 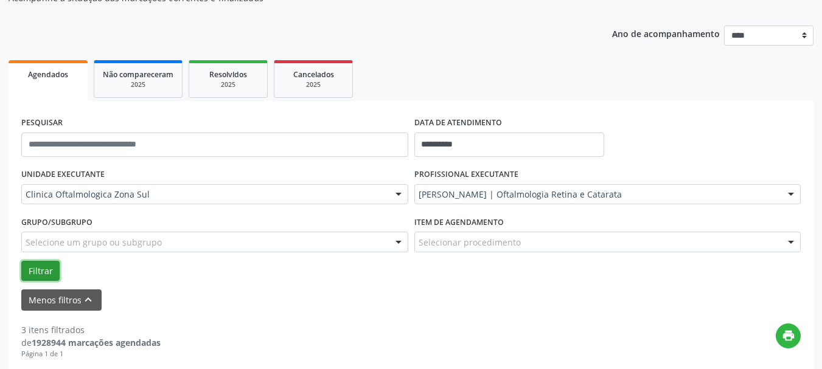 I want to click on label: PROFISSIONAL EXECUTANTE, so click(x=466, y=175).